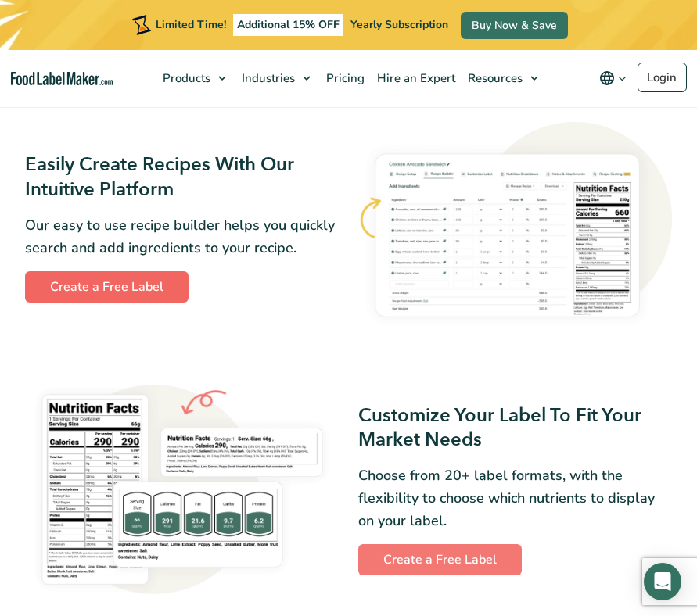  I want to click on span: Pricing, so click(343, 78).